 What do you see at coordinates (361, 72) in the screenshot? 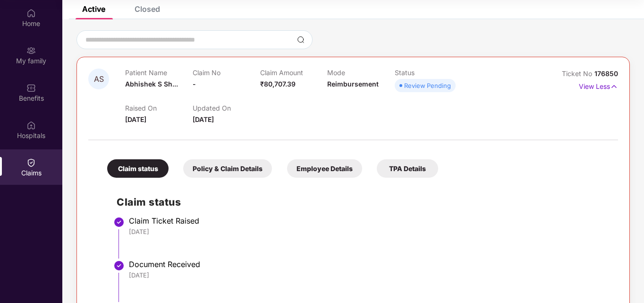
I see `p: Mode` at bounding box center [361, 72].